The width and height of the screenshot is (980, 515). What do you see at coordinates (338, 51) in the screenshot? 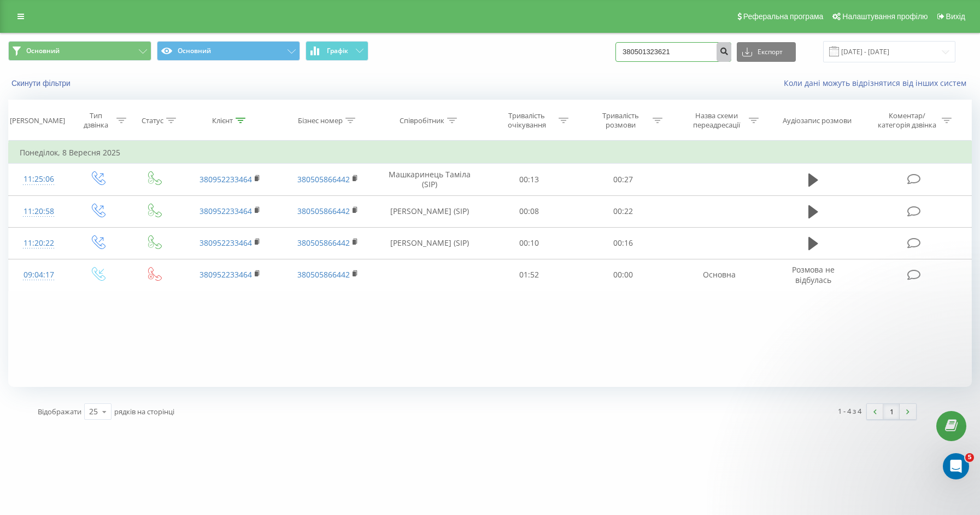
I see `span: Графік` at bounding box center [338, 51].